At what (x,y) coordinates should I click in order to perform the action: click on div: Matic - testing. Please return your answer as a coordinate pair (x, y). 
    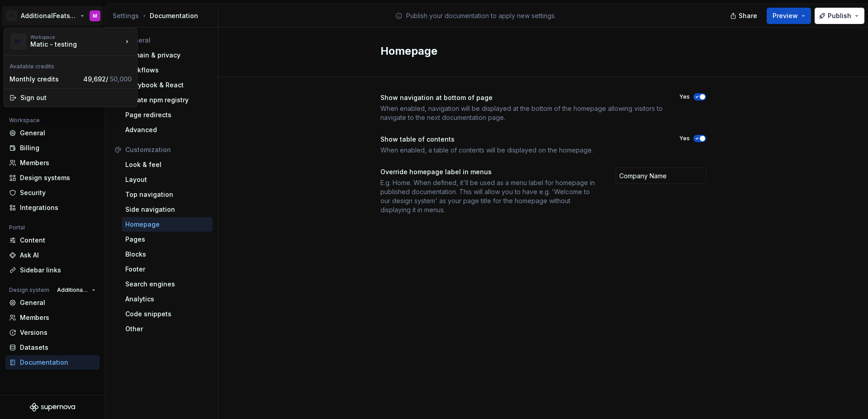
    Looking at the image, I should click on (69, 45).